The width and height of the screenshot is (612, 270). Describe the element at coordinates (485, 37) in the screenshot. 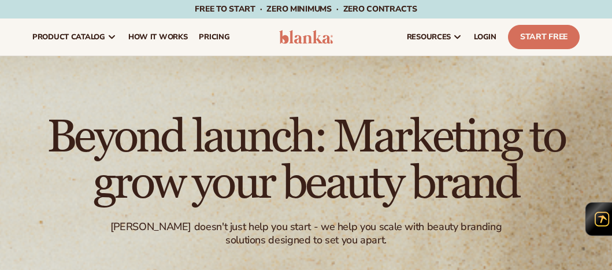

I see `span: LOGIN` at that location.